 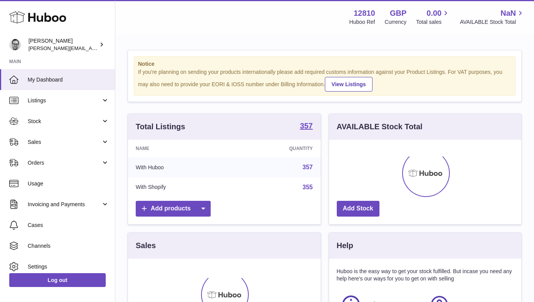 I want to click on td: With Shopify, so click(x=180, y=187).